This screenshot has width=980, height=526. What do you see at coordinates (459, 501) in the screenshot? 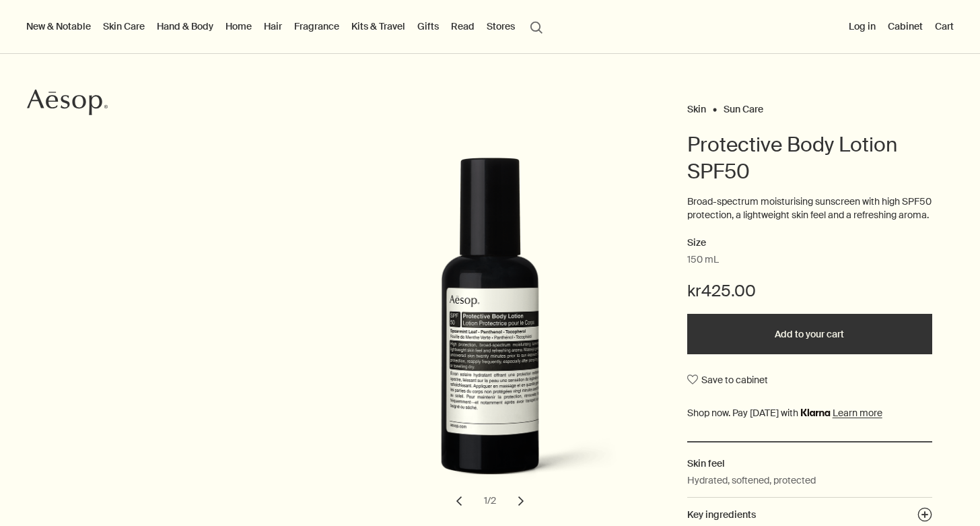
I see `button: previous slide` at bounding box center [459, 501].